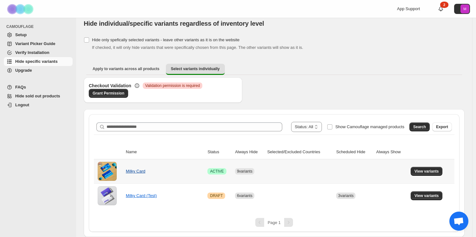 This screenshot has width=476, height=237. Describe the element at coordinates (459, 221) in the screenshot. I see `div: Open chat` at that location.